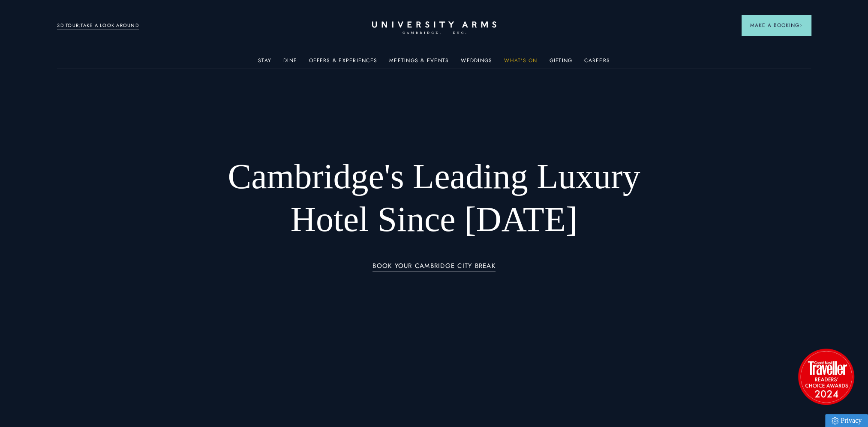 The width and height of the screenshot is (868, 427). Describe the element at coordinates (434, 267) in the screenshot. I see `a: BOOK YOUR CAMBRIDGE CITY BREAK` at that location.